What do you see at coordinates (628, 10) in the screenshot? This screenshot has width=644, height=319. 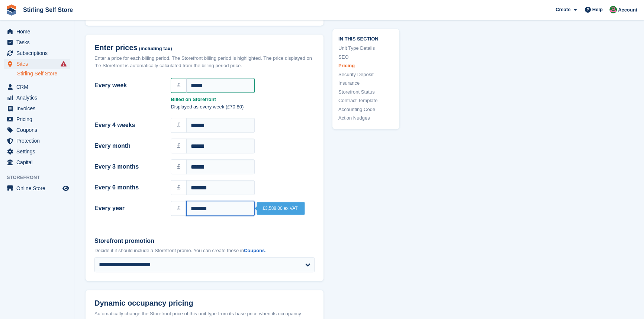 I see `span: Account` at bounding box center [628, 10].